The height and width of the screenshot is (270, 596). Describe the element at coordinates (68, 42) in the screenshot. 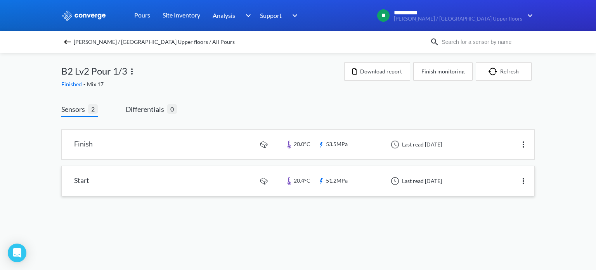

I see `img: backspace.svg` at that location.